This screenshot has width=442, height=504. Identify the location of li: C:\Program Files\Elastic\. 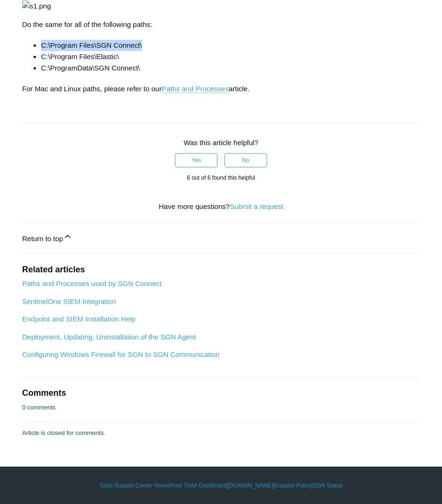
(231, 57).